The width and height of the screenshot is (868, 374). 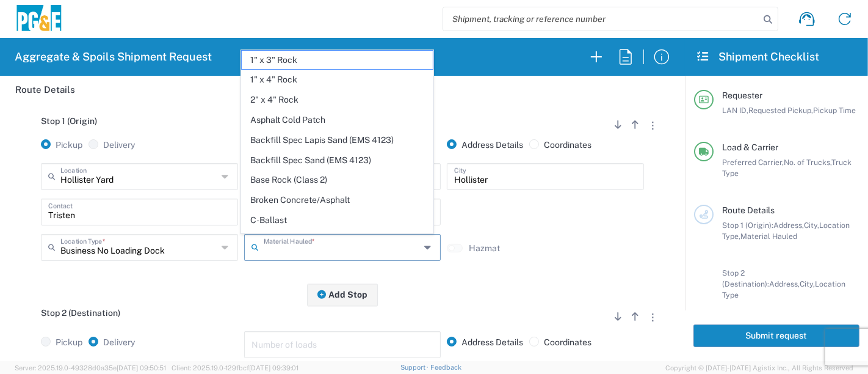 I want to click on input: Shipment, tracking or reference number, so click(x=601, y=19).